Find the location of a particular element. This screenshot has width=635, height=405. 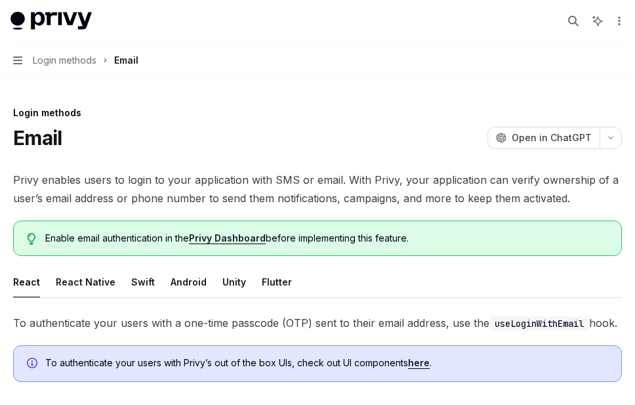

button: Swift is located at coordinates (143, 281).